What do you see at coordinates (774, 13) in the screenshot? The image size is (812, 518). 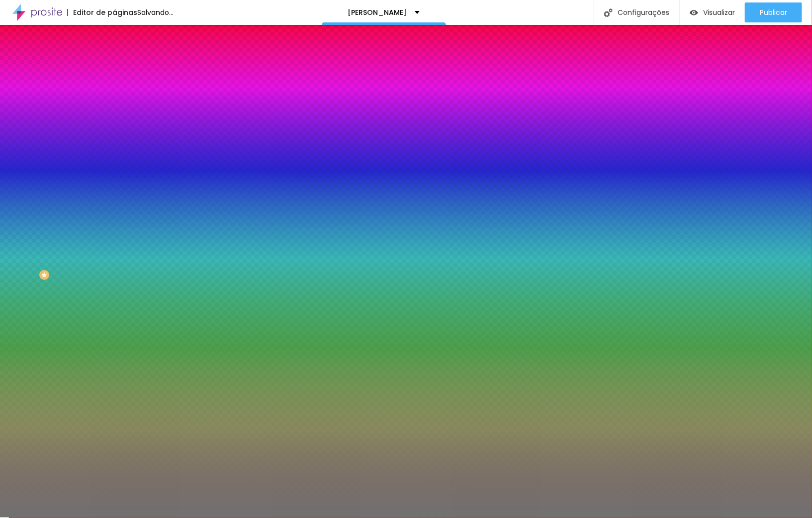 I see `span: Publicar` at bounding box center [774, 13].